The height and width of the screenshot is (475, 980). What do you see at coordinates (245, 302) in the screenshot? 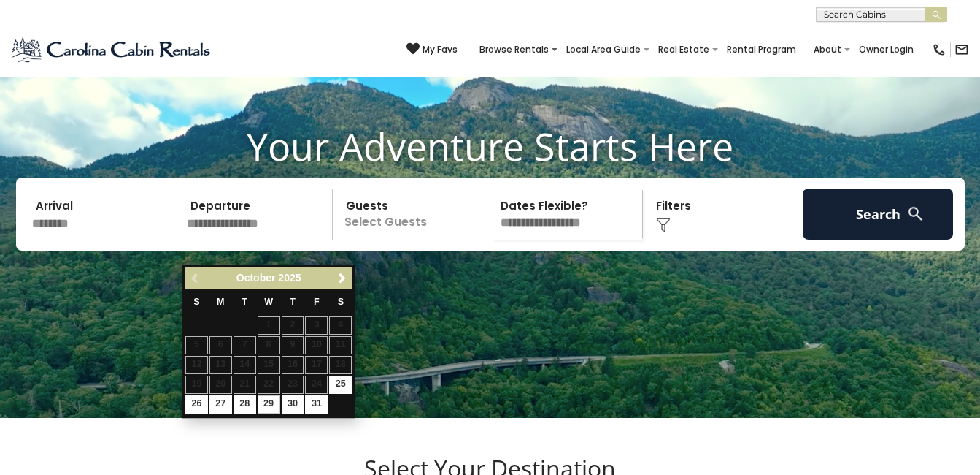
I see `span: Tuesday` at bounding box center [245, 302].